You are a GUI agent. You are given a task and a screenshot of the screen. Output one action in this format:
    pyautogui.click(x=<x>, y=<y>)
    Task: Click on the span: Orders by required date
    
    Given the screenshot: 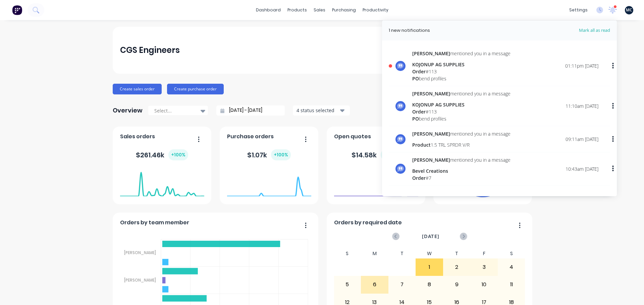 What is the action you would take?
    pyautogui.click(x=368, y=223)
    